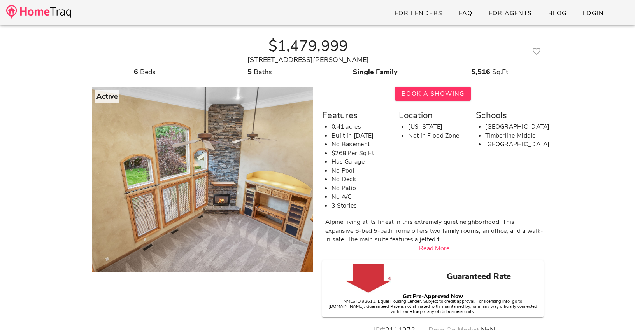 This screenshot has height=330, width=635. What do you see at coordinates (509, 116) in the screenshot?
I see `div: Schools` at bounding box center [509, 116].